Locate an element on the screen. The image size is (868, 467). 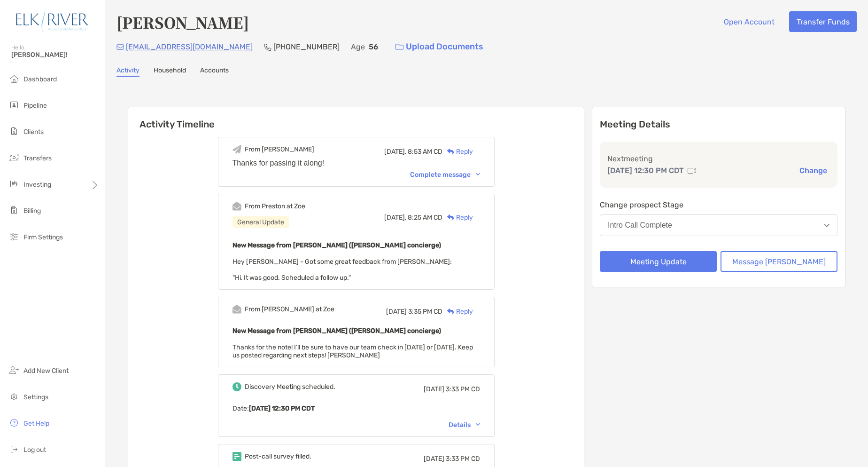
p: 56 is located at coordinates (374, 47).